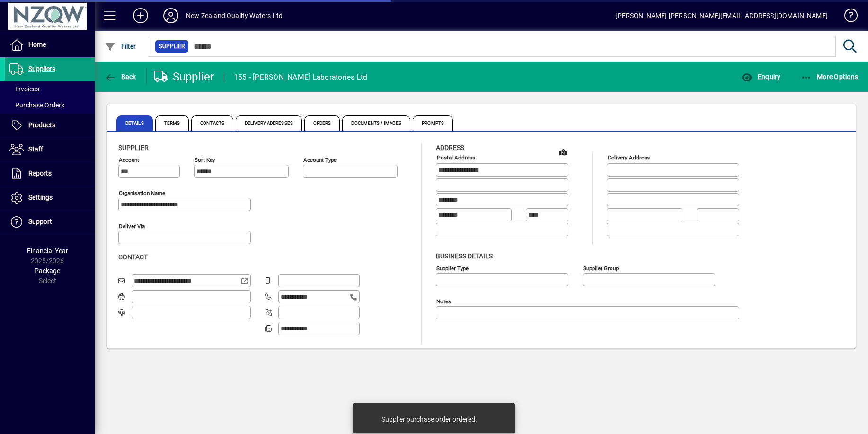  What do you see at coordinates (564, 152) in the screenshot?
I see `a: View on map` at bounding box center [564, 152].